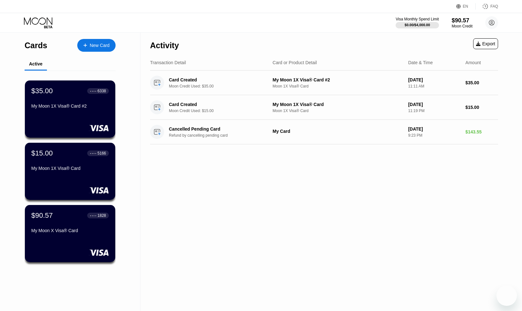 The height and width of the screenshot is (311, 522). Describe the element at coordinates (421, 63) in the screenshot. I see `div: Date & Time` at that location.